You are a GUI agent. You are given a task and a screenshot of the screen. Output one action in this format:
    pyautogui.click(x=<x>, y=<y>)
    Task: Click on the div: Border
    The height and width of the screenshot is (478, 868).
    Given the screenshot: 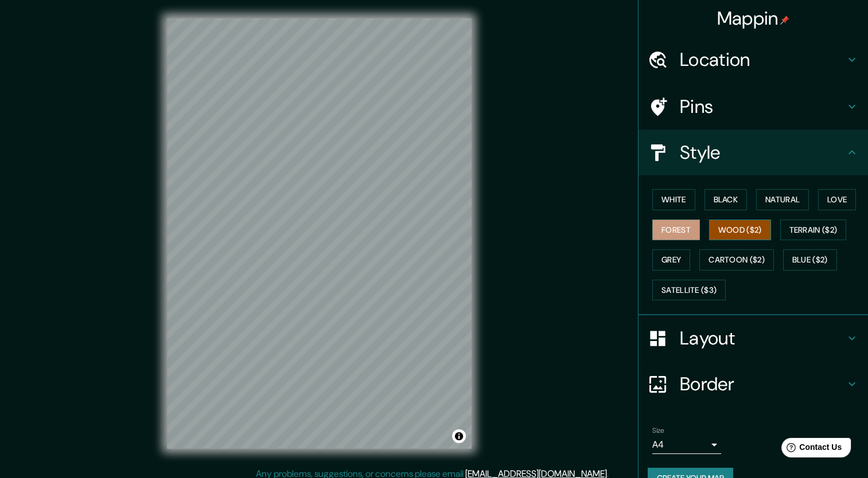 What is the action you would take?
    pyautogui.click(x=754, y=384)
    